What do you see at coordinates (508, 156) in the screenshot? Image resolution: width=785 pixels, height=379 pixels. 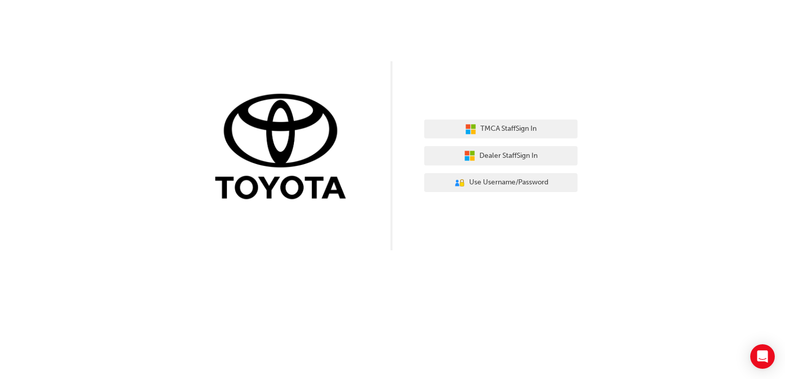 I see `span: Dealer Staff Sign In` at bounding box center [508, 156].